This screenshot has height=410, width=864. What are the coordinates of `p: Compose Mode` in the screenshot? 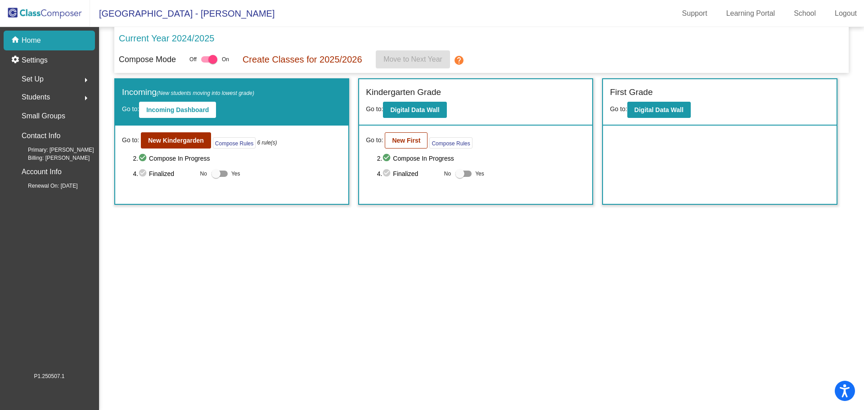 It's located at (147, 59).